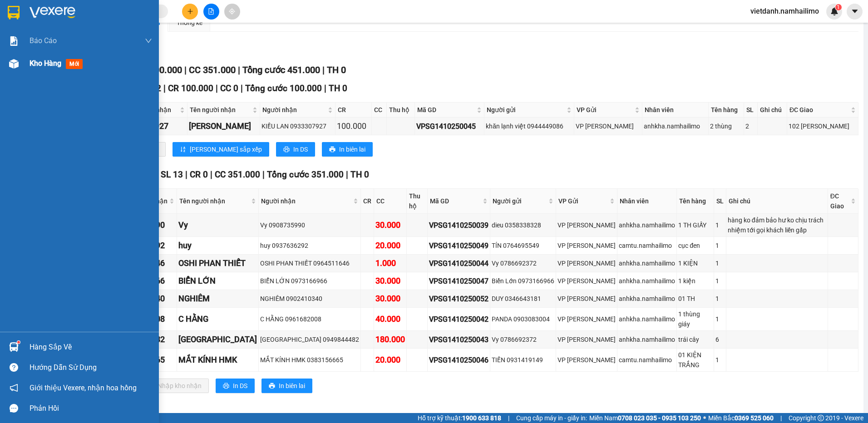  What do you see at coordinates (838, 7) in the screenshot?
I see `span: 1` at bounding box center [838, 7].